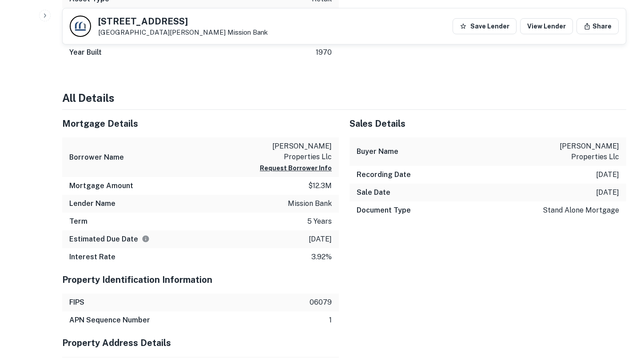  Describe the element at coordinates (296, 168) in the screenshot. I see `button: Request Borrower Info` at that location.